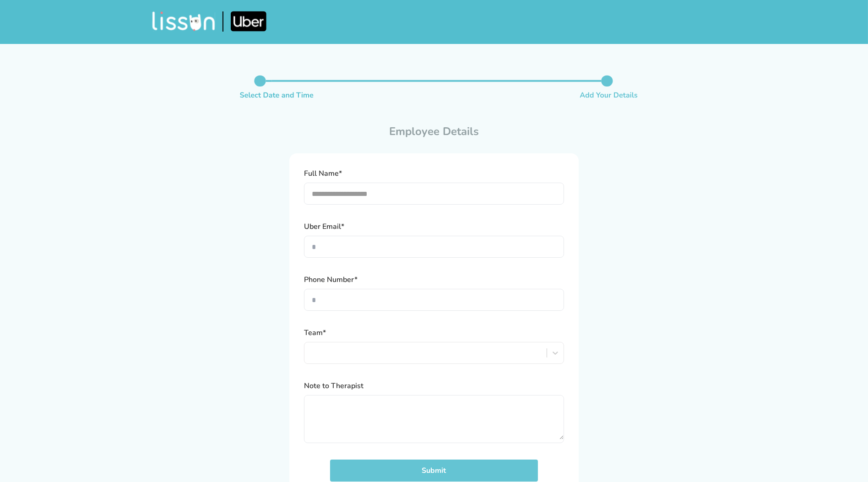 The height and width of the screenshot is (482, 868). What do you see at coordinates (315, 333) in the screenshot?
I see `label: Team*` at bounding box center [315, 333].